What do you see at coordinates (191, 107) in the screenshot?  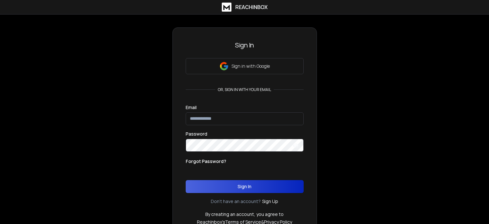 I see `label: Email` at bounding box center [191, 107].